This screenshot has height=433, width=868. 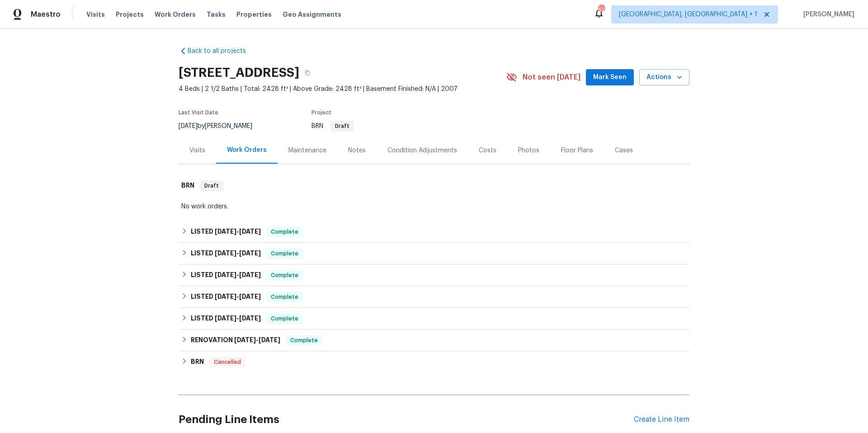 I want to click on div: Visits, so click(x=197, y=151).